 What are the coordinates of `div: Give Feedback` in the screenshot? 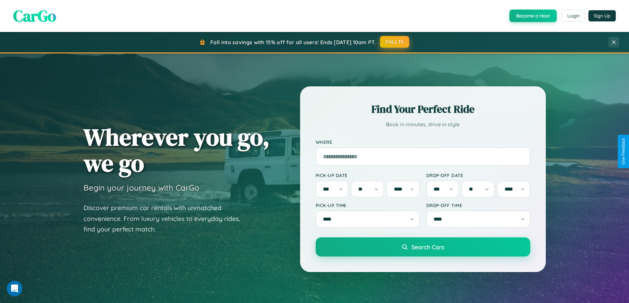 It's located at (623, 151).